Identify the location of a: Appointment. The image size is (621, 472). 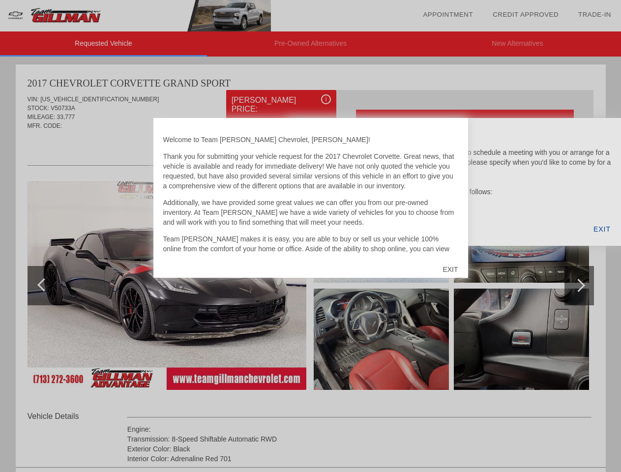
(448, 14).